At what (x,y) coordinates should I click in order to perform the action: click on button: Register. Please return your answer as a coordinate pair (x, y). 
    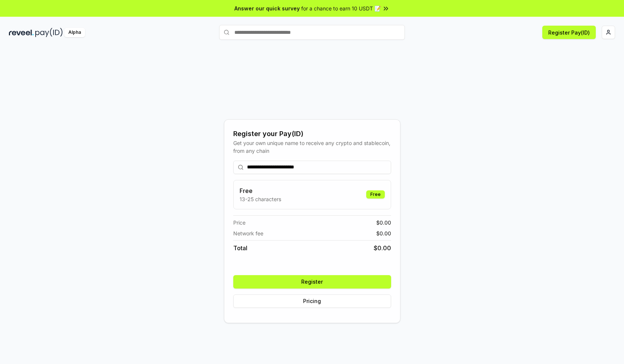
    Looking at the image, I should click on (312, 282).